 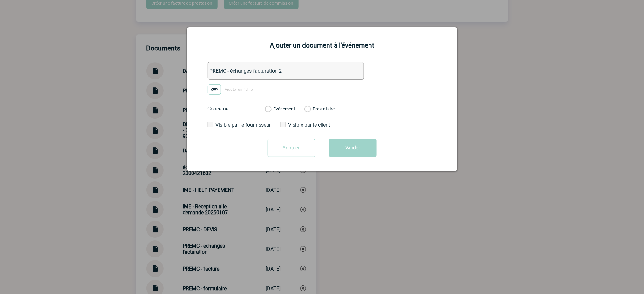 I want to click on label: Concerne, so click(x=233, y=109).